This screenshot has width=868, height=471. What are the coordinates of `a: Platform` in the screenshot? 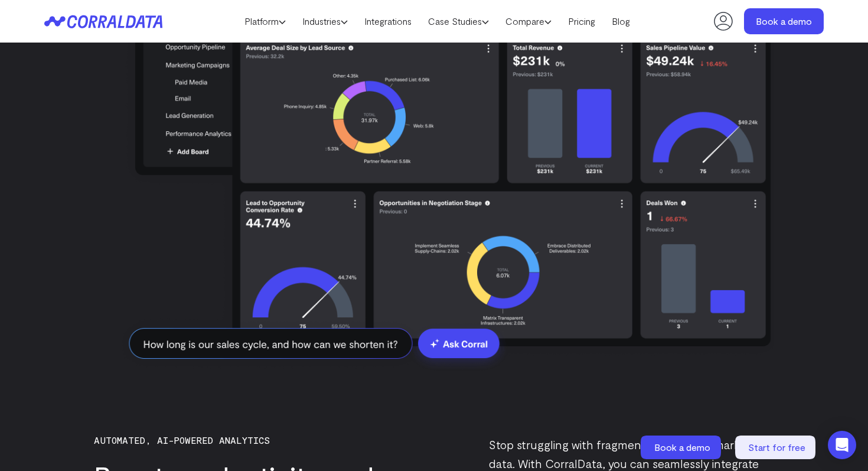 It's located at (265, 21).